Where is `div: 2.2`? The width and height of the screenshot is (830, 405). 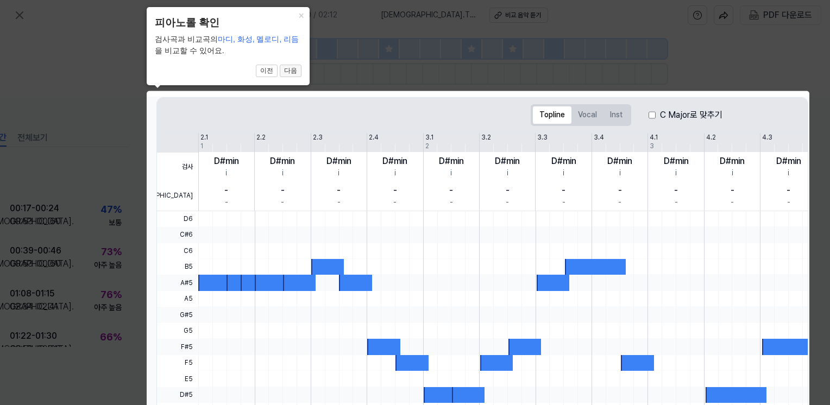
div: 2.2 is located at coordinates (261, 137).